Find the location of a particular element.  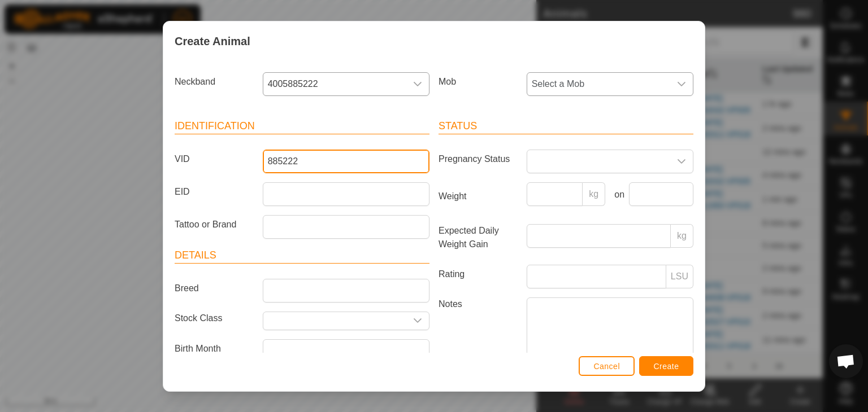

label: Tattoo or Brand is located at coordinates (214, 225).